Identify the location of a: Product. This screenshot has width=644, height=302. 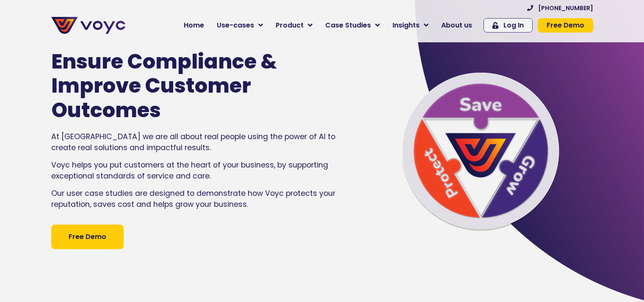
(294, 25).